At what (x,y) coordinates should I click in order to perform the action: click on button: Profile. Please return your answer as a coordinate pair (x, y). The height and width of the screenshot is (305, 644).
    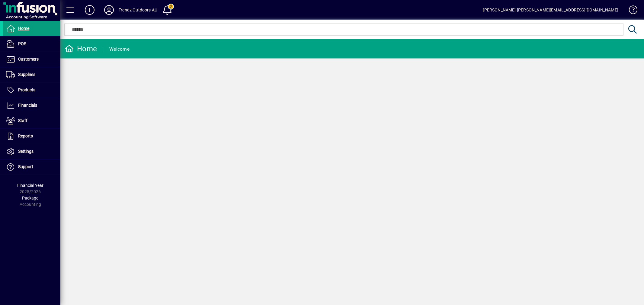
    Looking at the image, I should click on (109, 10).